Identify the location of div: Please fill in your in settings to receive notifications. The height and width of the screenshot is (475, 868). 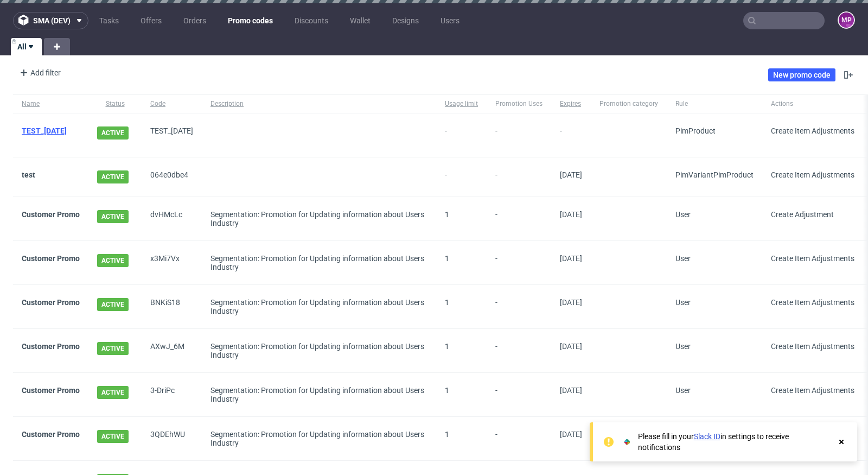
(734, 442).